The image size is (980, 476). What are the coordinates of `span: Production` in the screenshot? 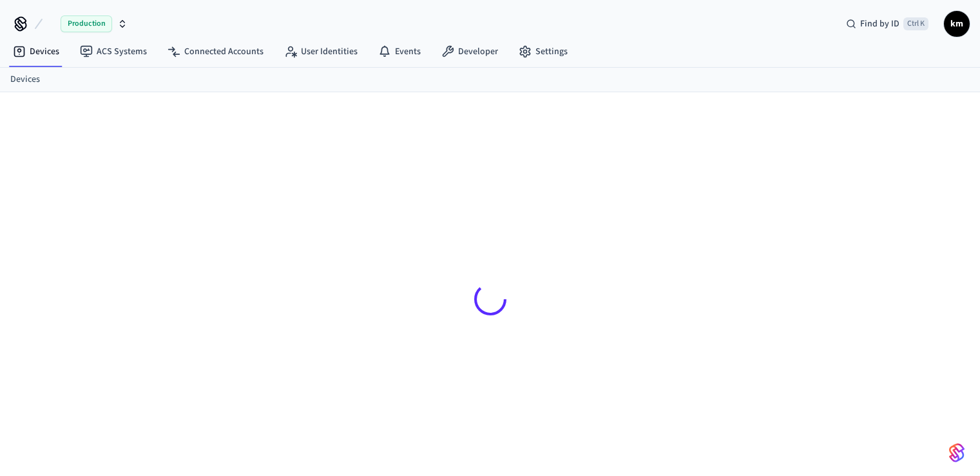 It's located at (86, 24).